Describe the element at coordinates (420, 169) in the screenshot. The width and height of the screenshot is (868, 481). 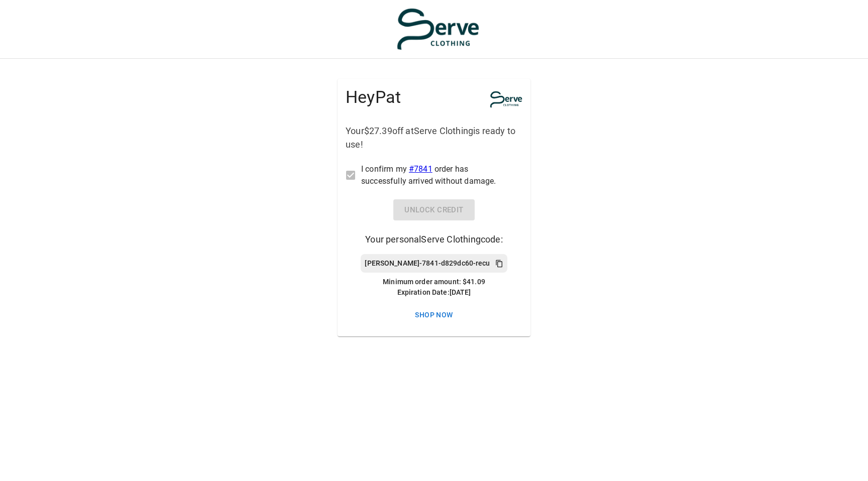
I see `a: #7841` at that location.